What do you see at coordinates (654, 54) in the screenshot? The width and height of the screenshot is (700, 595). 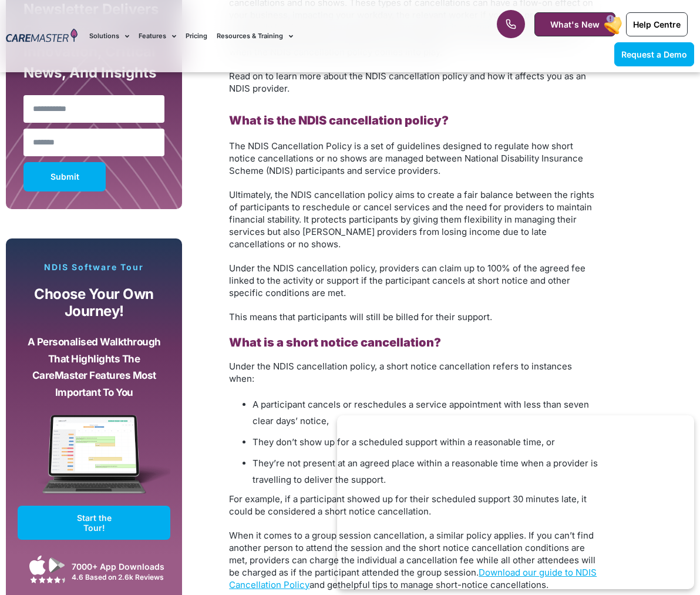 I see `a: Request a Demo` at bounding box center [654, 54].